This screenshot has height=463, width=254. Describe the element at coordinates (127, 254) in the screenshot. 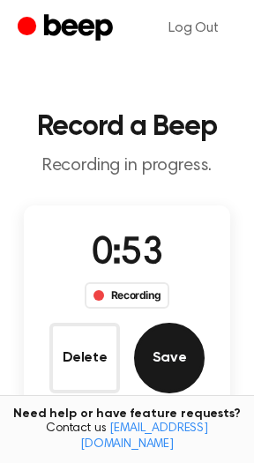

I see `span: 0:53` at that location.